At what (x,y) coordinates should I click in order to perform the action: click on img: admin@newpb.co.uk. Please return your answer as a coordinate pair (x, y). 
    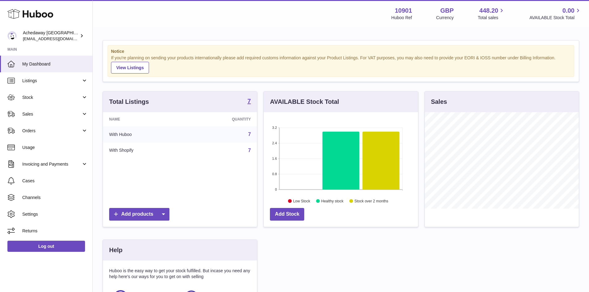
    Looking at the image, I should click on (12, 36).